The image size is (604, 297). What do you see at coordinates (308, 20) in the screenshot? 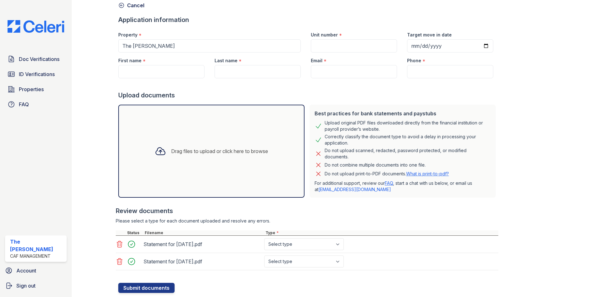
I see `div: Application information` at bounding box center [308, 20].